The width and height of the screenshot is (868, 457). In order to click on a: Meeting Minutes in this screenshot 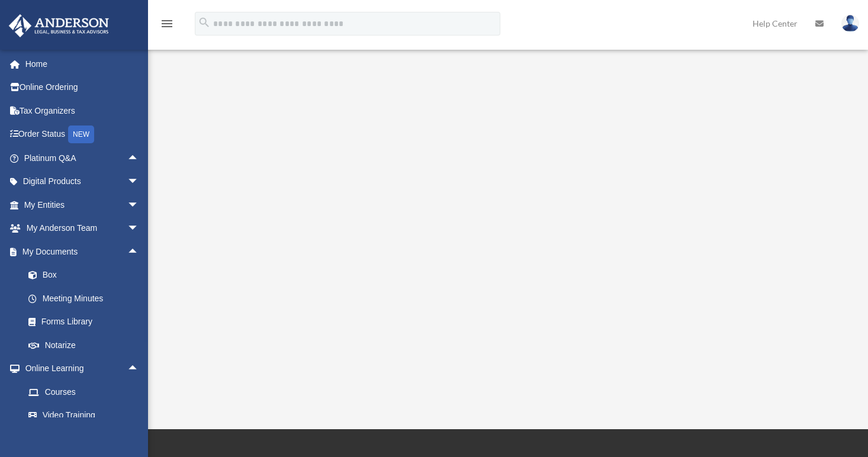, I will do `click(86, 298)`.